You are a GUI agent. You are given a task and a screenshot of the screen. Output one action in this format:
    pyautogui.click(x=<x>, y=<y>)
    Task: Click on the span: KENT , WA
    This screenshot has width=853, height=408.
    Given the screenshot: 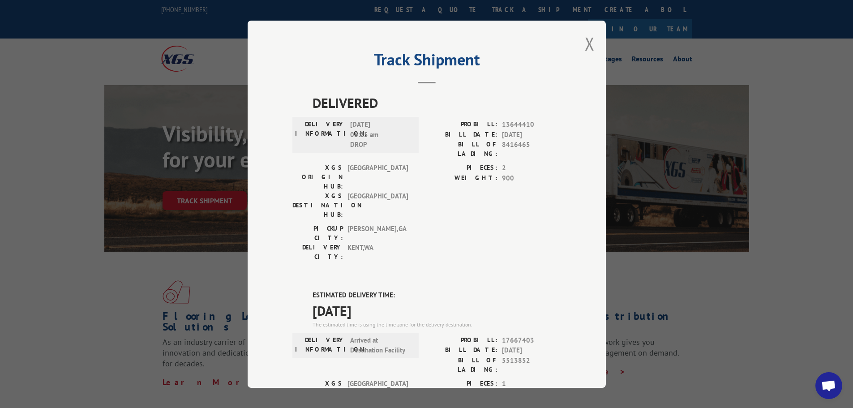 What is the action you would take?
    pyautogui.click(x=377, y=252)
    